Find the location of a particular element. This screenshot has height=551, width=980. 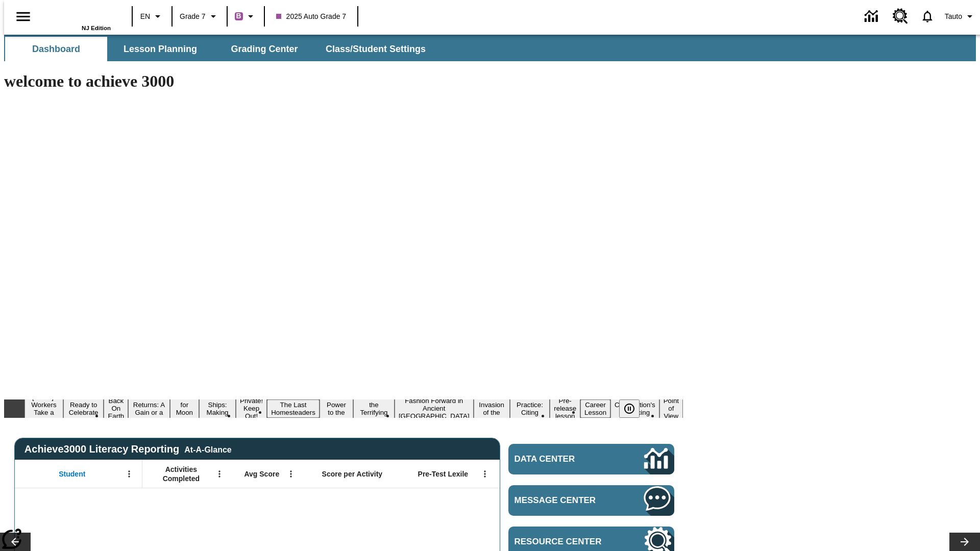

button: Slide 7 Private! Keep Out! is located at coordinates (251, 408).